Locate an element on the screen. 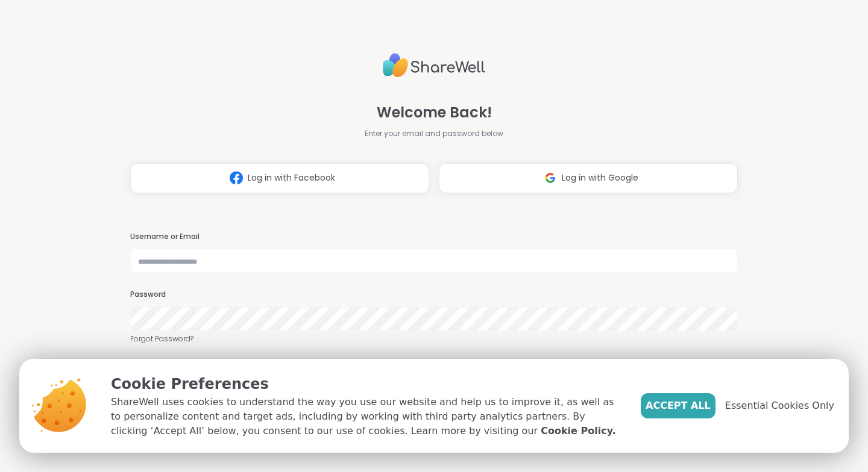 The image size is (868, 472). h3: Username or Email is located at coordinates (434, 237).